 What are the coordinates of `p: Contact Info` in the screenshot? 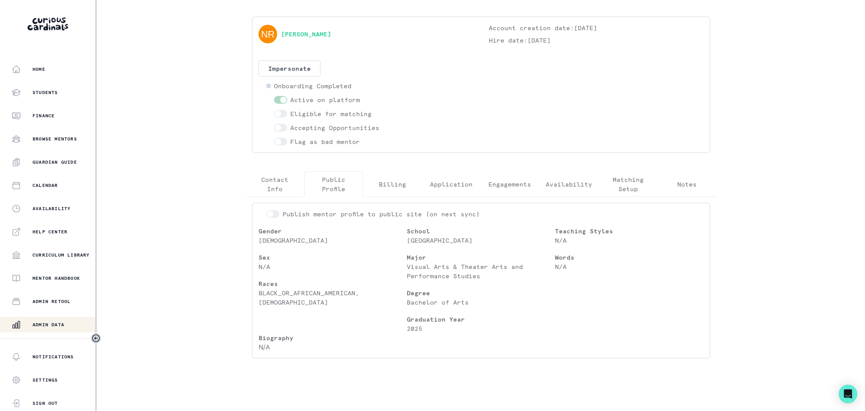 It's located at (275, 184).